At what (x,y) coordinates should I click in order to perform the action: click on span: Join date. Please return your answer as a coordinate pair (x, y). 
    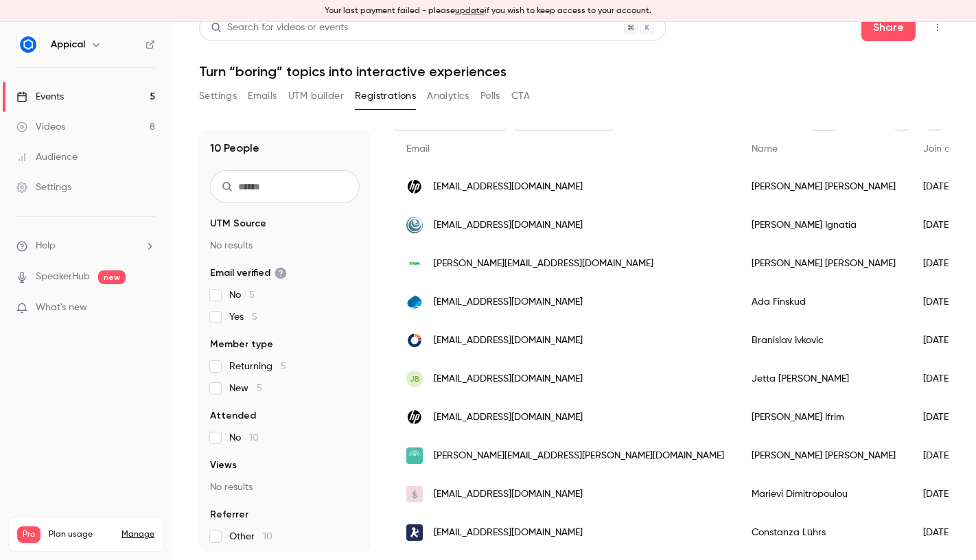
    Looking at the image, I should click on (945, 149).